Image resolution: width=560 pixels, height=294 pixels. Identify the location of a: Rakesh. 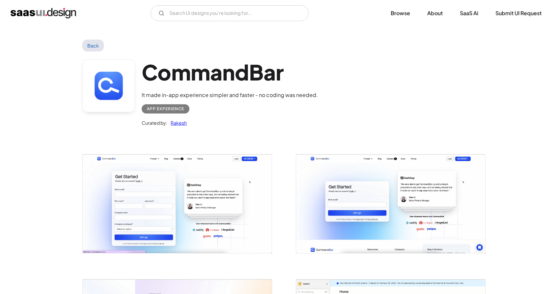
(177, 123).